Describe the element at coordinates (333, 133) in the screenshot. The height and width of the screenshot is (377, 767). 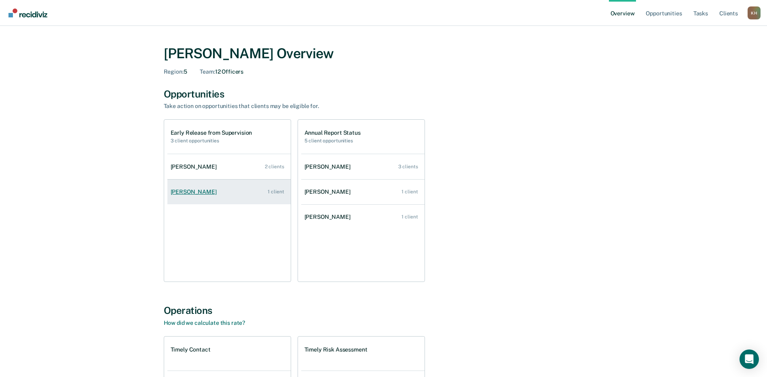
I see `h1: Annual Report Status` at that location.